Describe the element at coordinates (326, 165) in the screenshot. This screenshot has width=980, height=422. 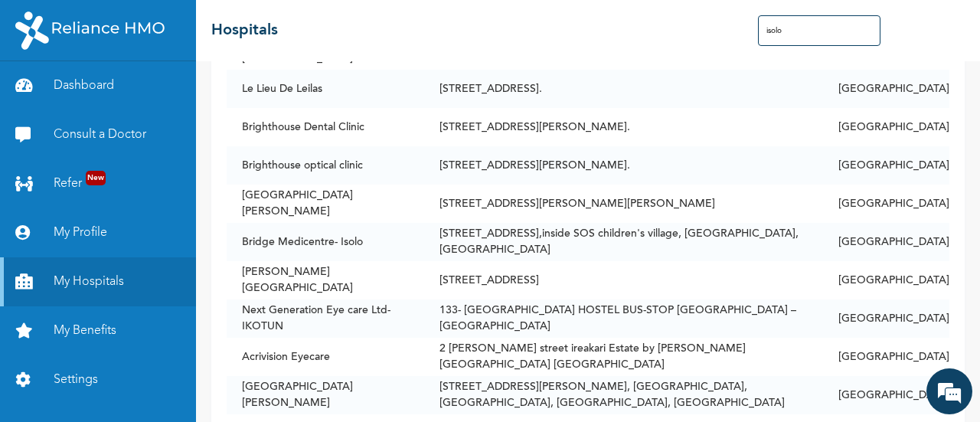
I see `td: Brighthouse optical clinic` at that location.